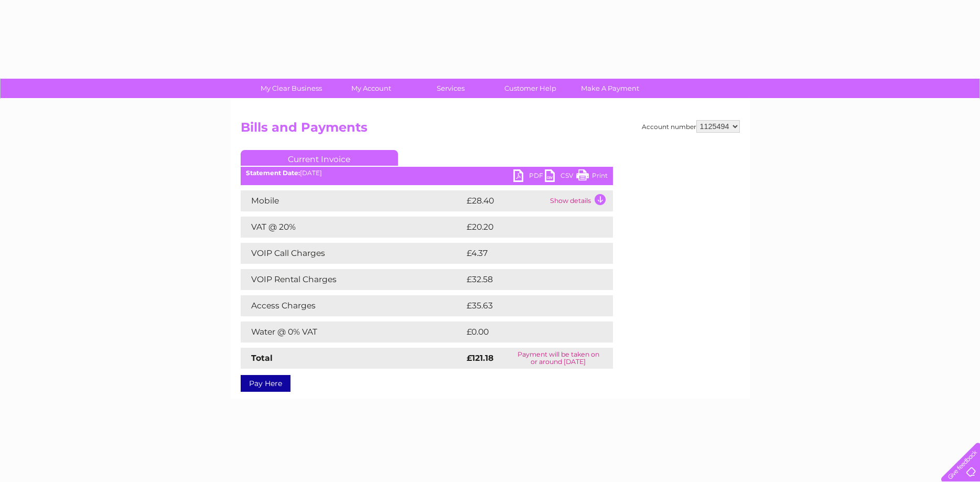 Image resolution: width=980 pixels, height=482 pixels. What do you see at coordinates (370, 88) in the screenshot?
I see `a: My Account` at bounding box center [370, 88].